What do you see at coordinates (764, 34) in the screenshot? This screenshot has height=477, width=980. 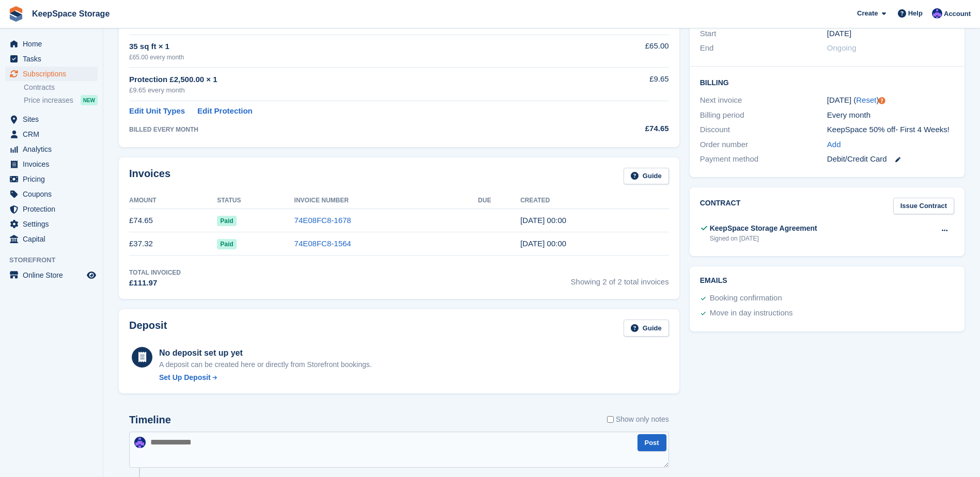 I see `div: Start` at bounding box center [764, 34].